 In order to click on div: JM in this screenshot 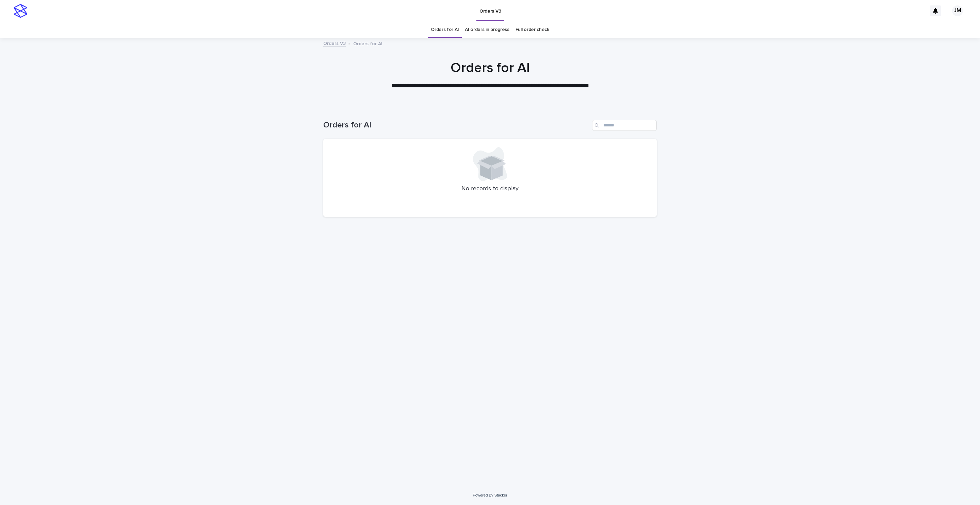, I will do `click(957, 11)`.